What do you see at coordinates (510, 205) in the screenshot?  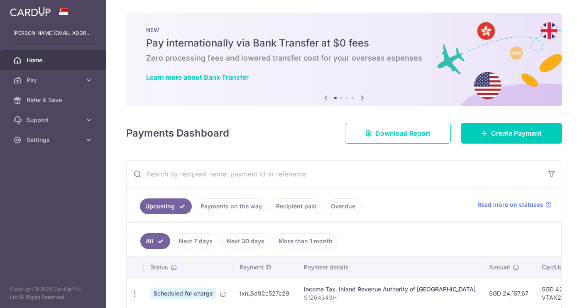 I see `span: Read more on statuses` at bounding box center [510, 205].